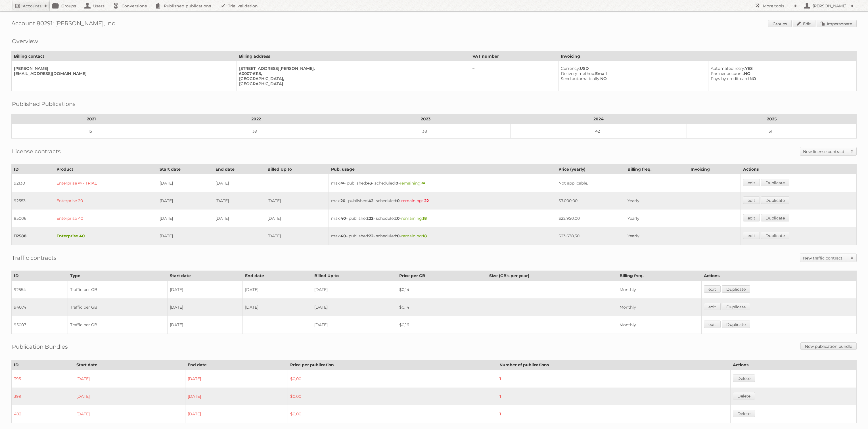 The width and height of the screenshot is (868, 429). What do you see at coordinates (657, 218) in the screenshot?
I see `td: Yearly` at bounding box center [657, 218].